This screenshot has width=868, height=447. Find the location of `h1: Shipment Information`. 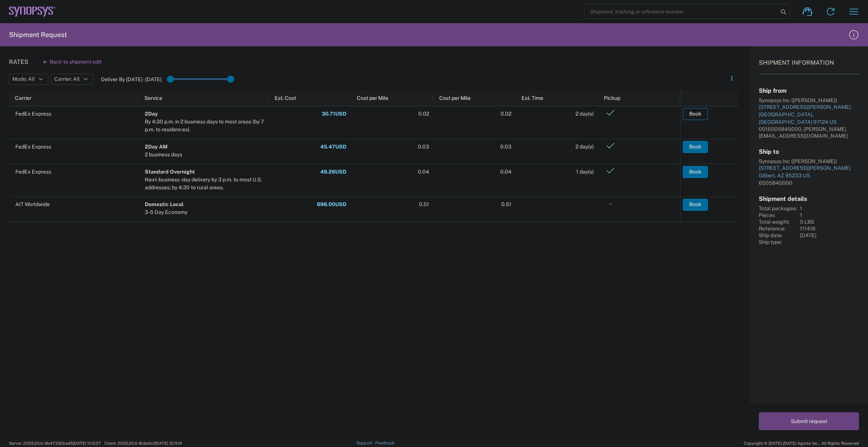

h1: Shipment Information is located at coordinates (809, 67).